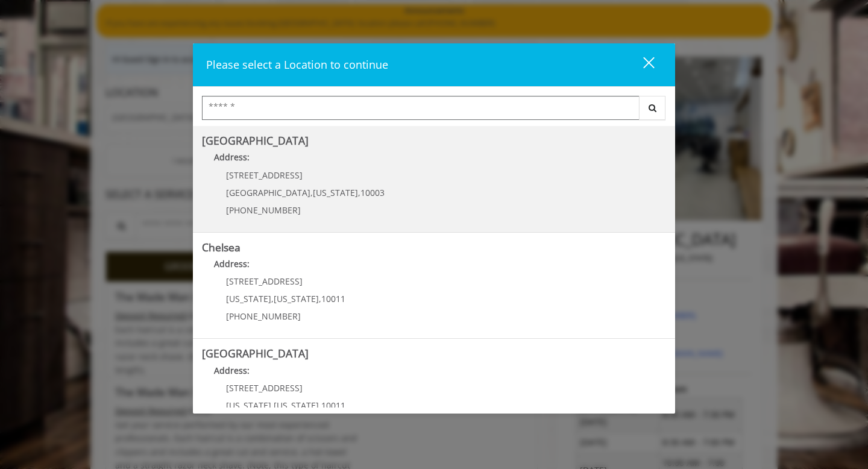 Image resolution: width=868 pixels, height=469 pixels. What do you see at coordinates (641, 65) in the screenshot?
I see `div: close dialog` at bounding box center [641, 65].